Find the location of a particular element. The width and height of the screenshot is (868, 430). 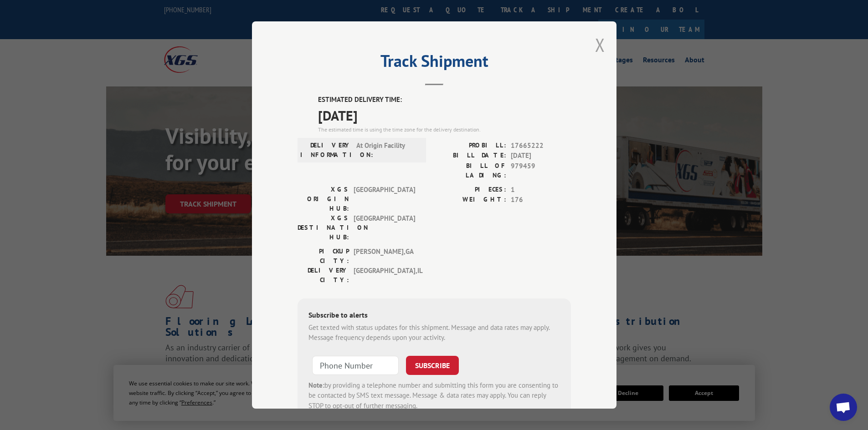

h2: Track Shipment is located at coordinates (434, 63).